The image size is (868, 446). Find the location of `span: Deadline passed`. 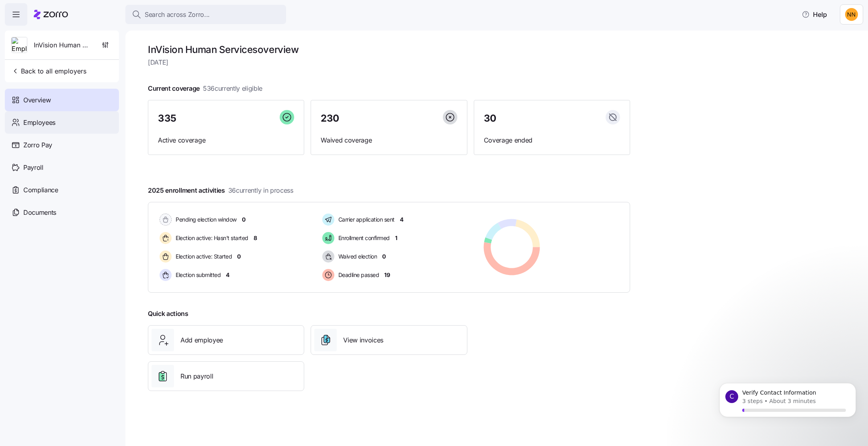

span: Deadline passed is located at coordinates (358, 275).